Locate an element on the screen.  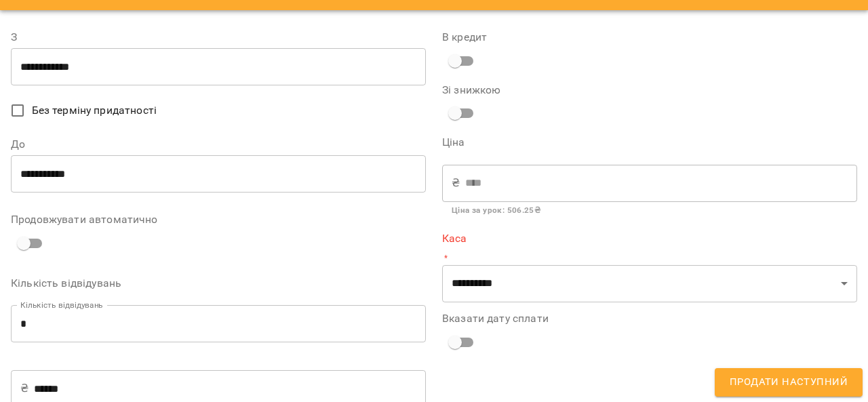
b: Ціна за урок : 506.25 ₴ is located at coordinates (496, 210).